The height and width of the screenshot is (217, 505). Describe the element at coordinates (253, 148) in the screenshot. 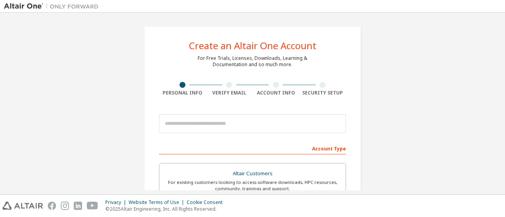

I see `div: Account Type` at that location.